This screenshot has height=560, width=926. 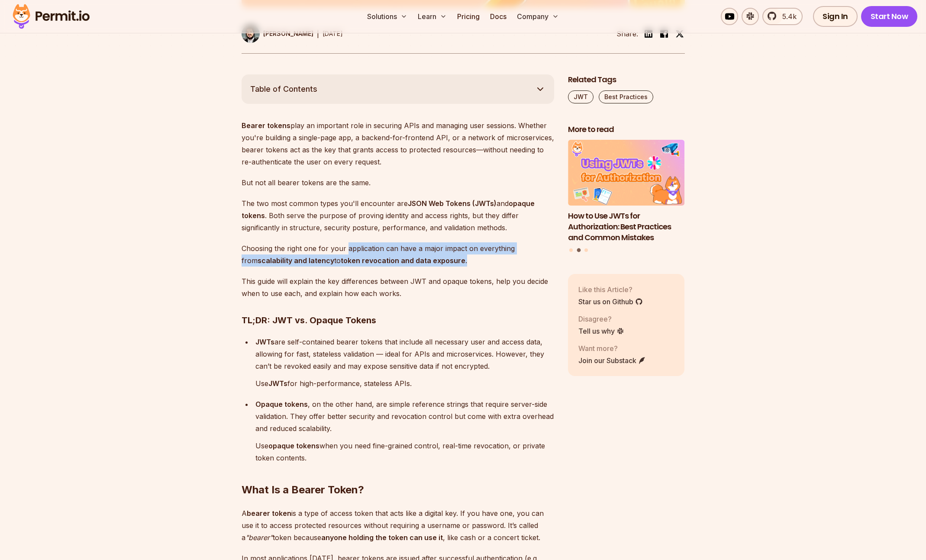 I want to click on p: The two most common types you'll encounter are and . Both serve the purpose of proving identity a..., so click(x=398, y=215).